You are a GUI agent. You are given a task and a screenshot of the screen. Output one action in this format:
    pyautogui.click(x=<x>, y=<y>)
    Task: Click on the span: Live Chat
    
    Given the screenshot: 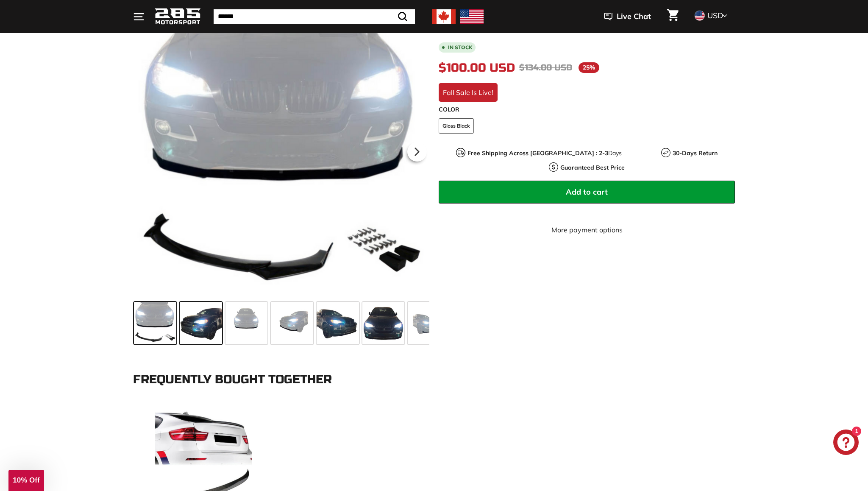 What is the action you would take?
    pyautogui.click(x=633, y=17)
    